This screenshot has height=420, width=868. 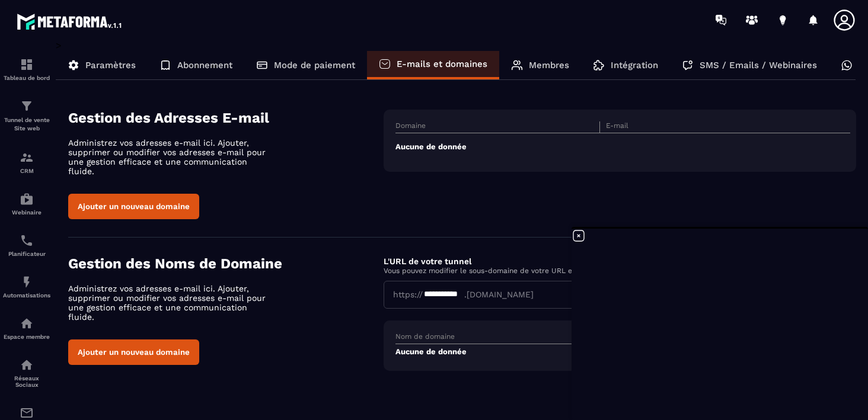 What do you see at coordinates (27, 162) in the screenshot?
I see `a: formationformationCRM` at bounding box center [27, 162].